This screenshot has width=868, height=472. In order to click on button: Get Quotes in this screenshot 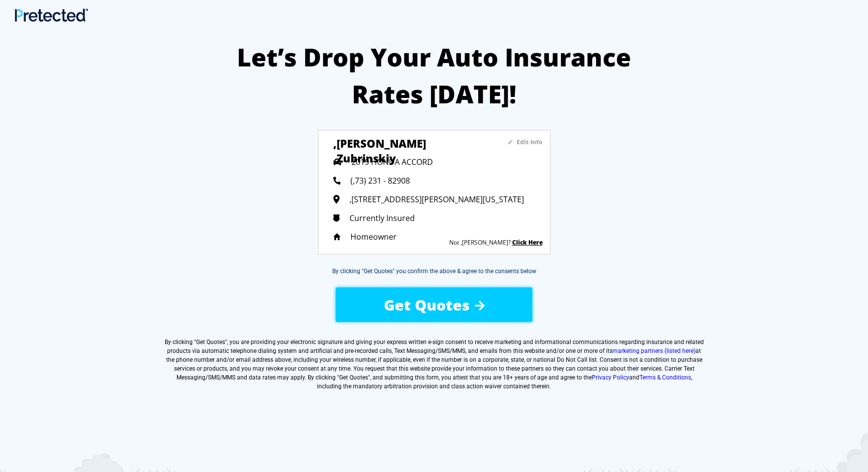, I will do `click(434, 305)`.